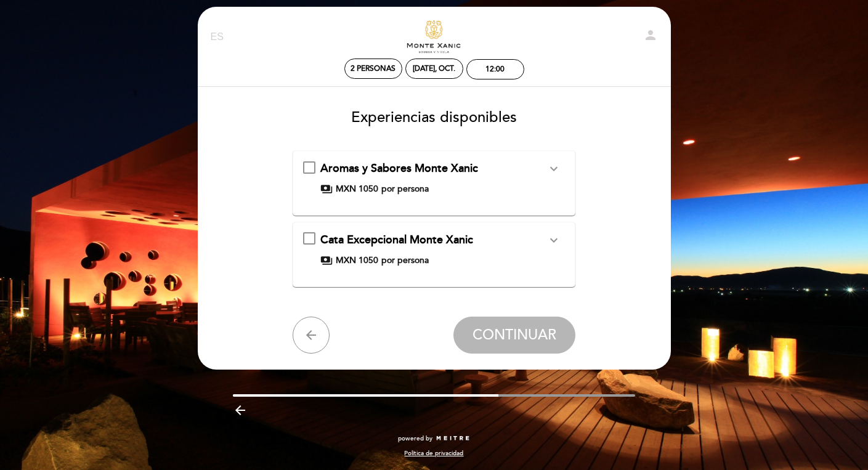 This screenshot has width=868, height=470. Describe the element at coordinates (415, 439) in the screenshot. I see `span: powered by` at that location.